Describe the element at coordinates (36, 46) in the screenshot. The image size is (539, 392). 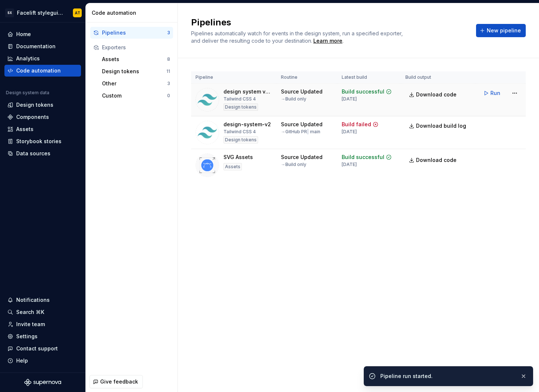
I see `div: Documentation` at that location.